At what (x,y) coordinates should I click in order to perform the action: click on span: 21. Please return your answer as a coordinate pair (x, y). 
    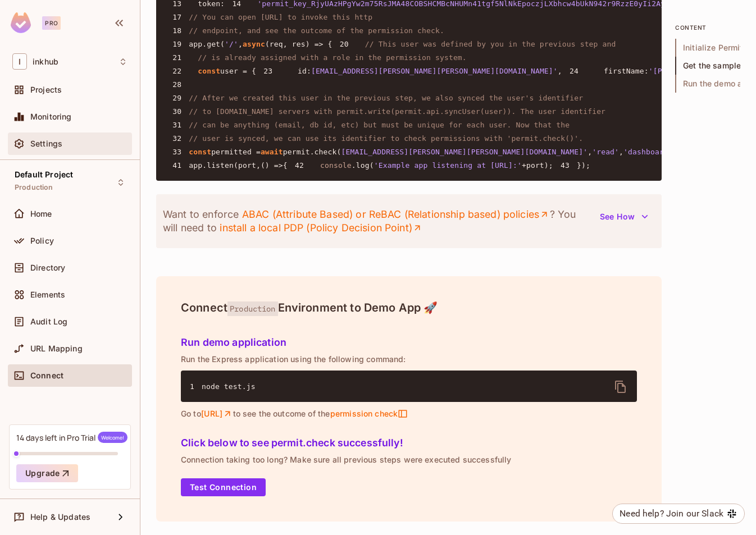
    Looking at the image, I should click on (177, 58).